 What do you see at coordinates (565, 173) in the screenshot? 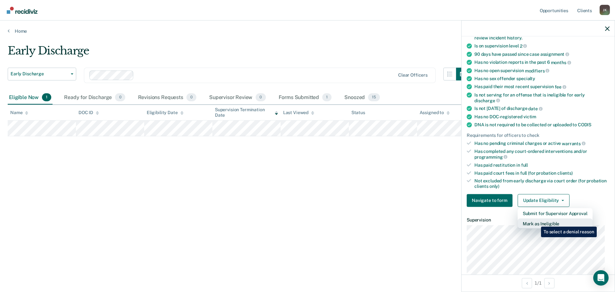
I see `span: clients)` at bounding box center [565, 173].